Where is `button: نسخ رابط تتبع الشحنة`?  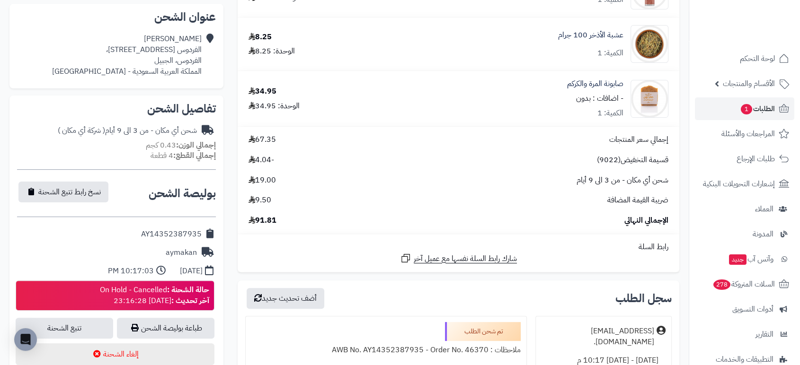 button: نسخ رابط تتبع الشحنة is located at coordinates (63, 192).